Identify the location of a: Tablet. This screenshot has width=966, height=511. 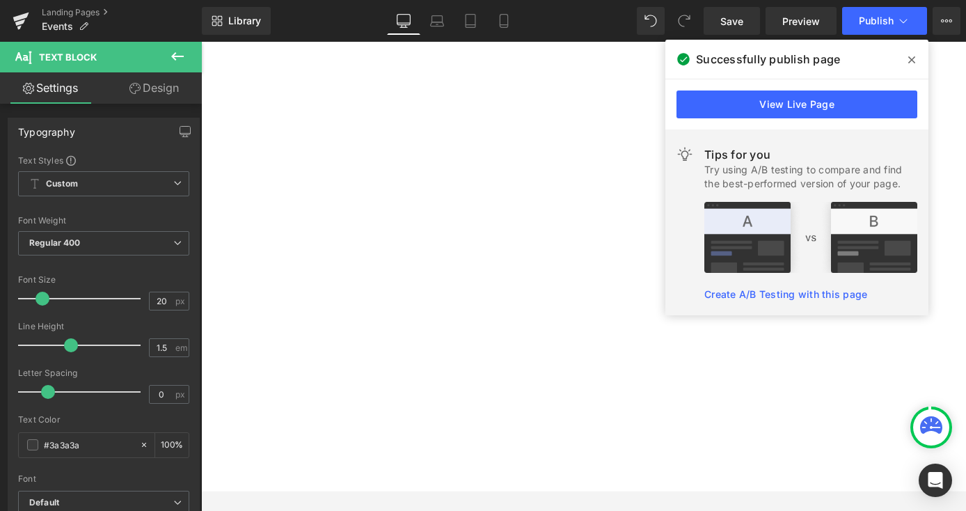
(470, 21).